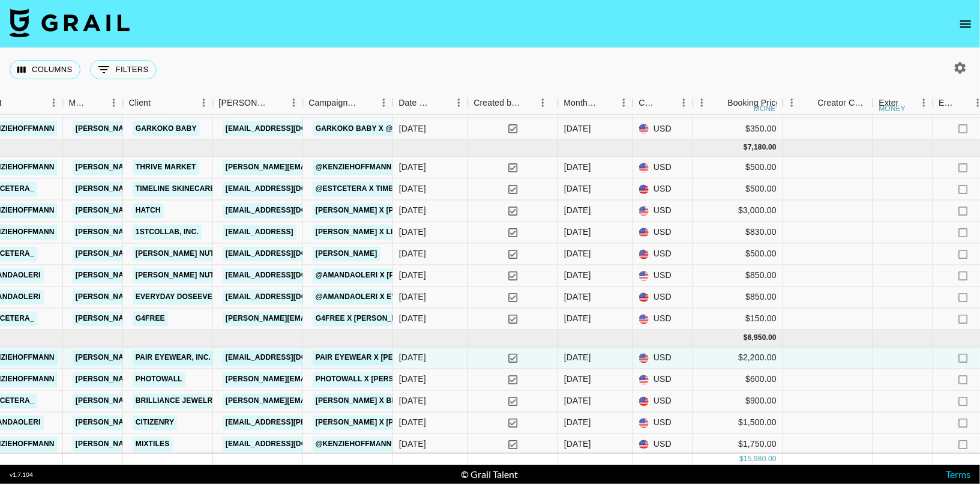  I want to click on div: 6,950.00, so click(763, 338).